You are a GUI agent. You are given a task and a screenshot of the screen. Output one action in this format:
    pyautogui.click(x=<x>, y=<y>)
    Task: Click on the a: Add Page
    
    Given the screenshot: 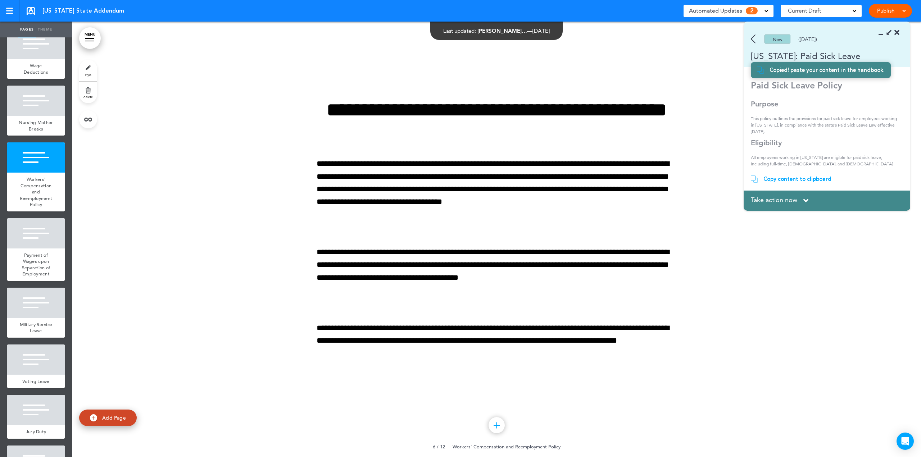 What is the action you would take?
    pyautogui.click(x=108, y=418)
    